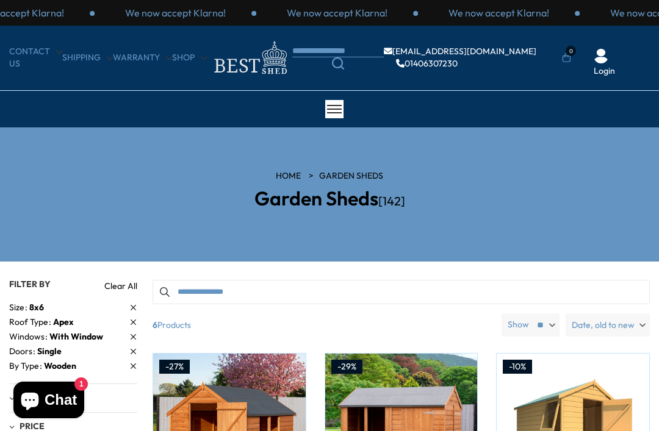 The height and width of the screenshot is (431, 659). Describe the element at coordinates (426, 63) in the screenshot. I see `a: 01406307230` at that location.